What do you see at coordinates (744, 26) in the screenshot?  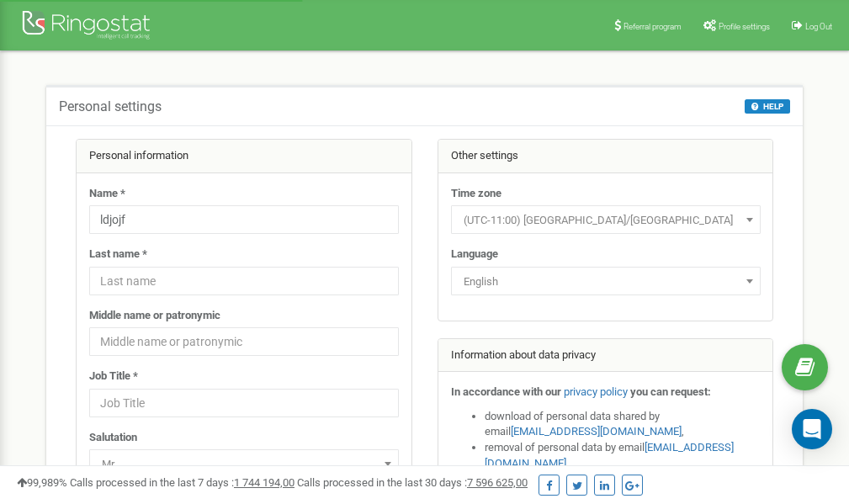 I see `span: Profile settings` at bounding box center [744, 26].